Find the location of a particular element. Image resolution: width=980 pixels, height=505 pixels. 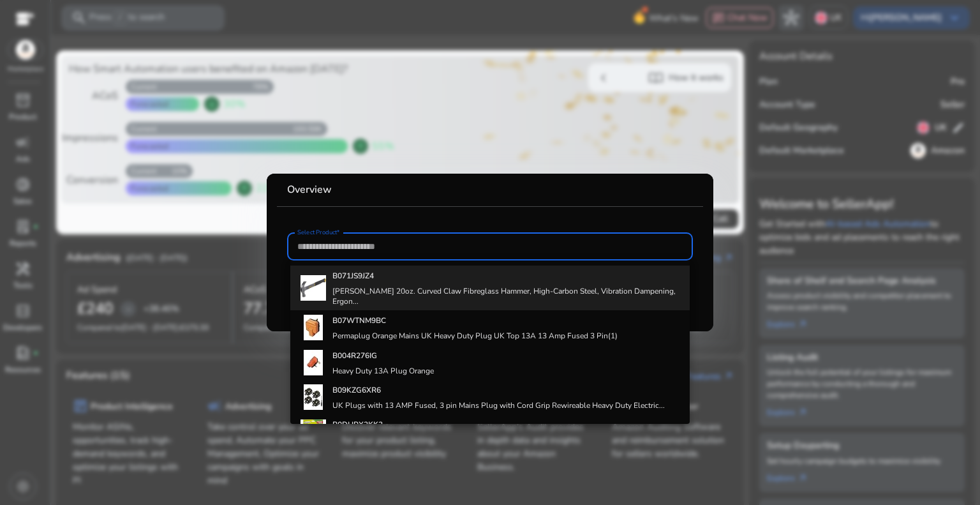

b: Overview is located at coordinates (310, 190).